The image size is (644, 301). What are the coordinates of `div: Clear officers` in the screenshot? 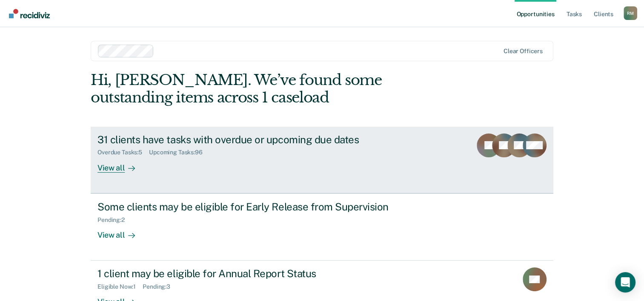 It's located at (523, 51).